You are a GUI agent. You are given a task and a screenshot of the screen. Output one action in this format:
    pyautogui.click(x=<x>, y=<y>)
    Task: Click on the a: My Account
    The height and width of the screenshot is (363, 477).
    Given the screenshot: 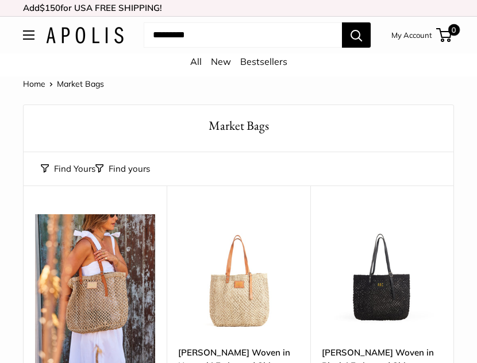 What is the action you would take?
    pyautogui.click(x=412, y=35)
    